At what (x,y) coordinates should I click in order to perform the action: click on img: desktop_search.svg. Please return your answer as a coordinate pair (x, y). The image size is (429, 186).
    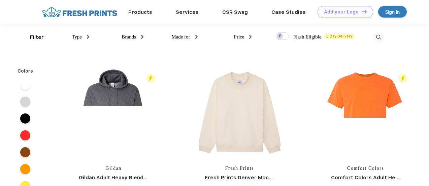
    Looking at the image, I should click on (379, 37).